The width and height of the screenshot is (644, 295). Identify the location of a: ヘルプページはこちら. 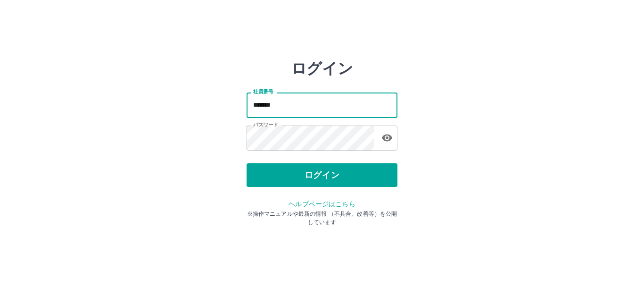
(321, 204).